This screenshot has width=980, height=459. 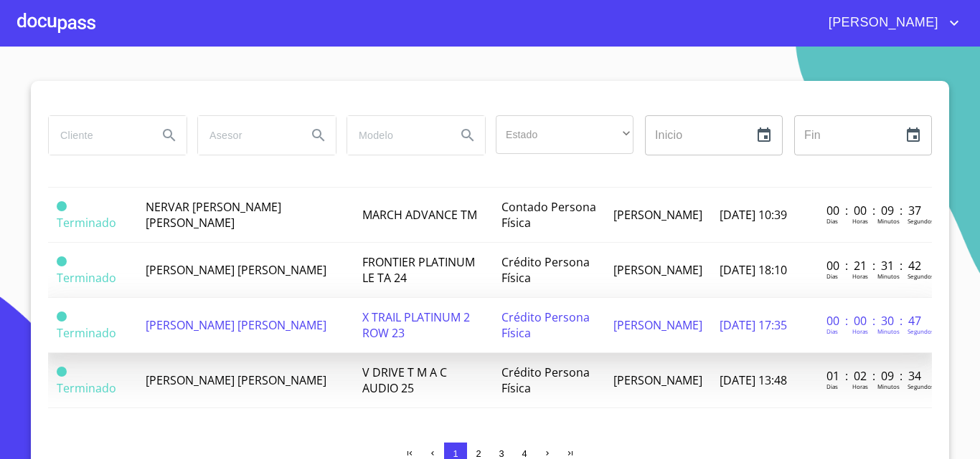 I want to click on p: 00 : 00 : 09 : 37, so click(x=875, y=211).